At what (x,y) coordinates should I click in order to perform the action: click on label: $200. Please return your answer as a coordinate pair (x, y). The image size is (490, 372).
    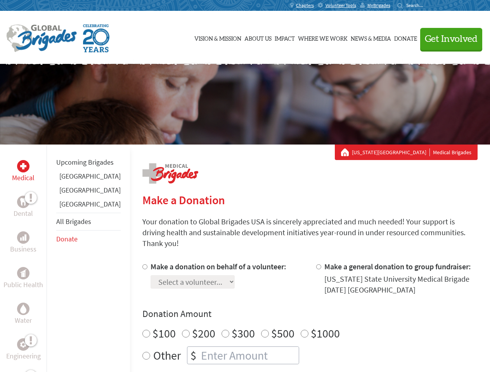
    Looking at the image, I should click on (204, 333).